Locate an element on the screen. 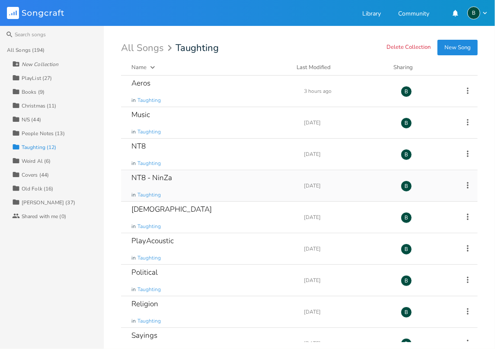  a: Library is located at coordinates (371, 14).